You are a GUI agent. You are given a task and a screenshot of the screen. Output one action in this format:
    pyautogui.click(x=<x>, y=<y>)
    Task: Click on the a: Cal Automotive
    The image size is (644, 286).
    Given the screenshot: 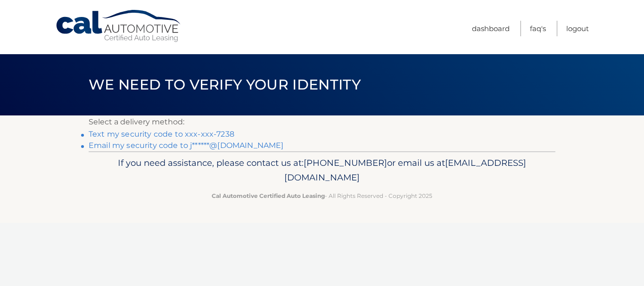 What is the action you would take?
    pyautogui.click(x=118, y=26)
    